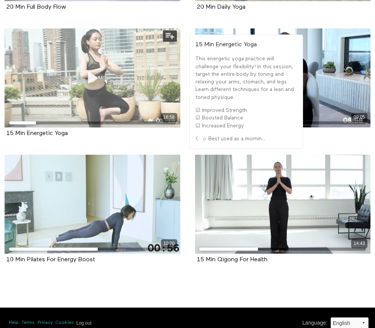  I want to click on div: 09:05, so click(360, 117).